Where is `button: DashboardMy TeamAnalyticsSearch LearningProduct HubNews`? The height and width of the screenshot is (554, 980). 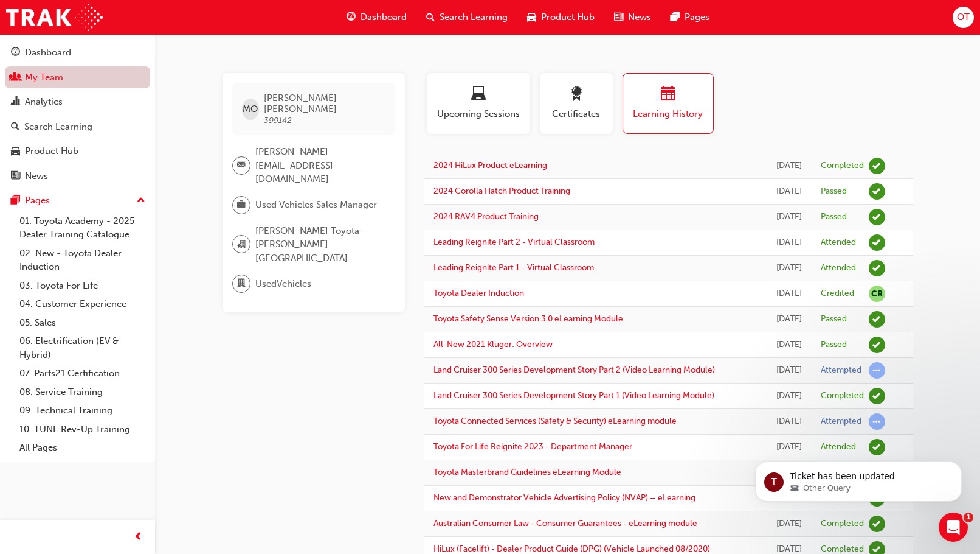 button: DashboardMy TeamAnalyticsSearch LearningProduct HubNews is located at coordinates (77, 114).